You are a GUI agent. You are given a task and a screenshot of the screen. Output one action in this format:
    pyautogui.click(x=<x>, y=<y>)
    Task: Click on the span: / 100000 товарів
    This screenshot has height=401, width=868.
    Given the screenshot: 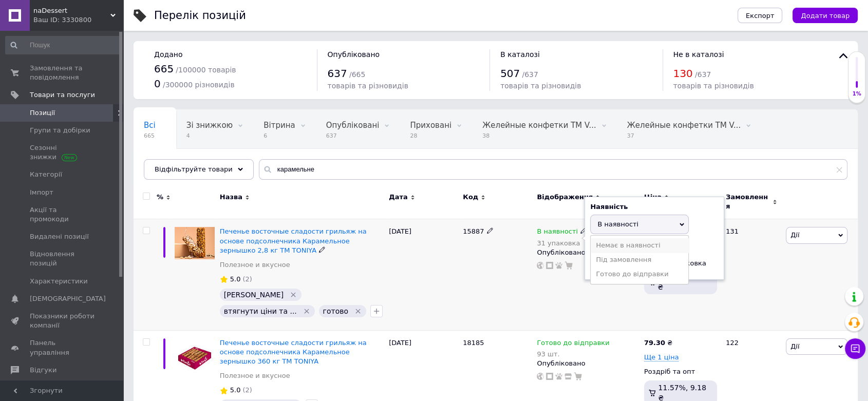 What is the action you would take?
    pyautogui.click(x=205, y=70)
    